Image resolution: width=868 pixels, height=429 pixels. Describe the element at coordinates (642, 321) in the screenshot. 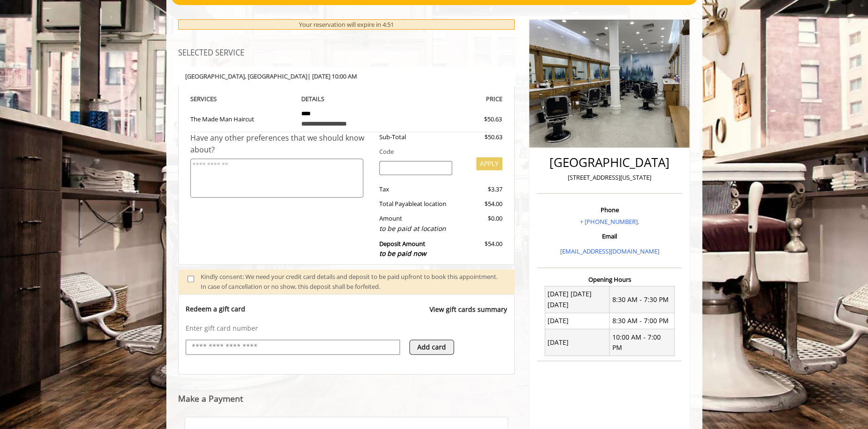

I see `td: 8:30 AM - 7:00 PM` at that location.